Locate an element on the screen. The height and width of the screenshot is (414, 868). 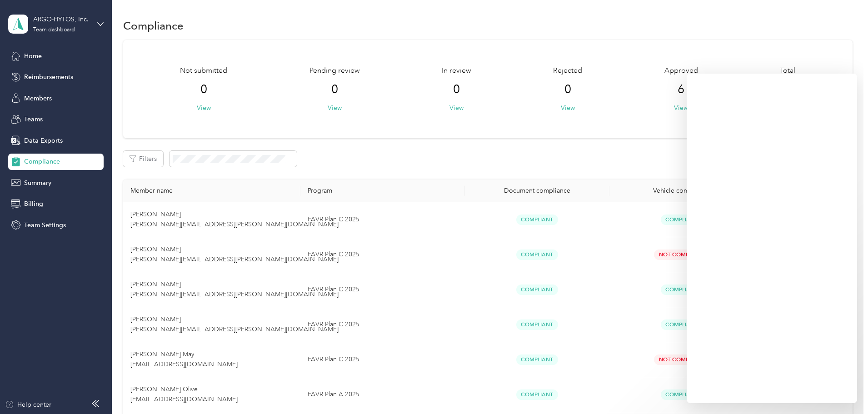
span: Compliance is located at coordinates (42, 161).